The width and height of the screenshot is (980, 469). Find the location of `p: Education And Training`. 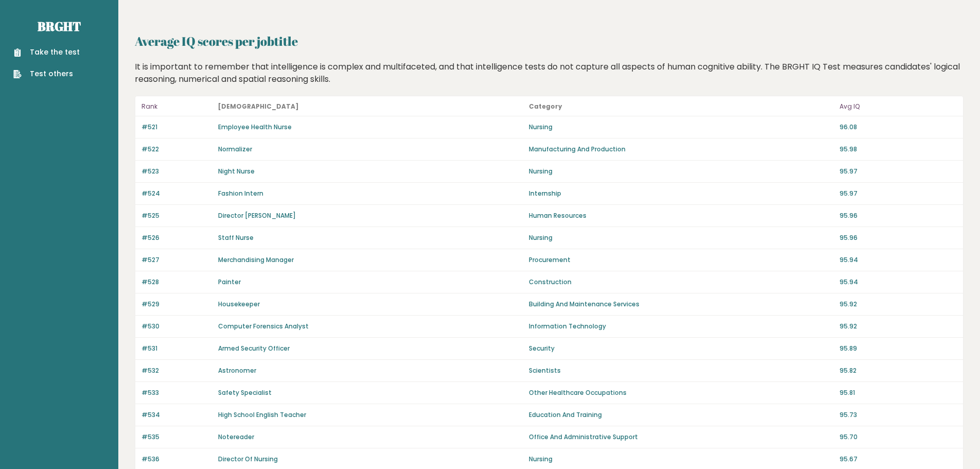

p: Education And Training is located at coordinates (681, 415).